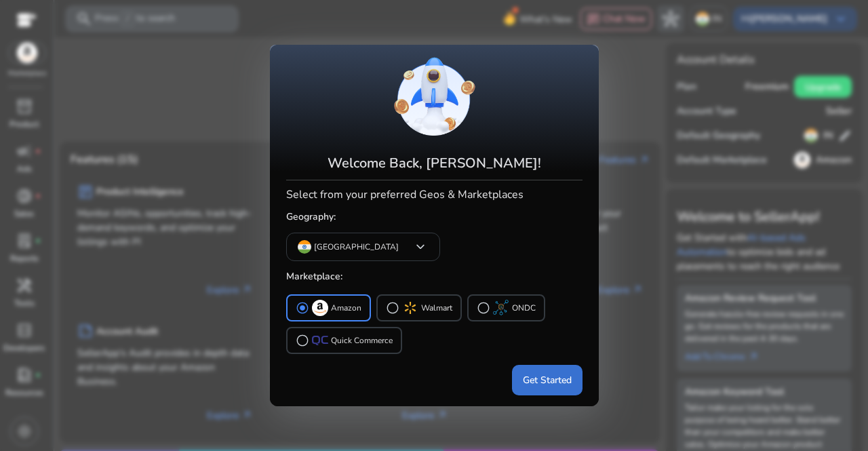 The width and height of the screenshot is (868, 451). I want to click on img: QC-logo.svg, so click(320, 340).